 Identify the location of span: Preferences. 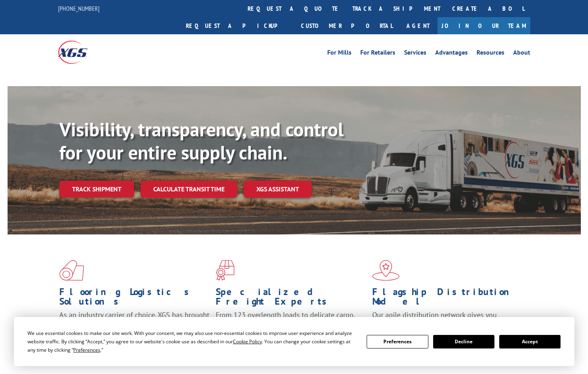
(87, 350).